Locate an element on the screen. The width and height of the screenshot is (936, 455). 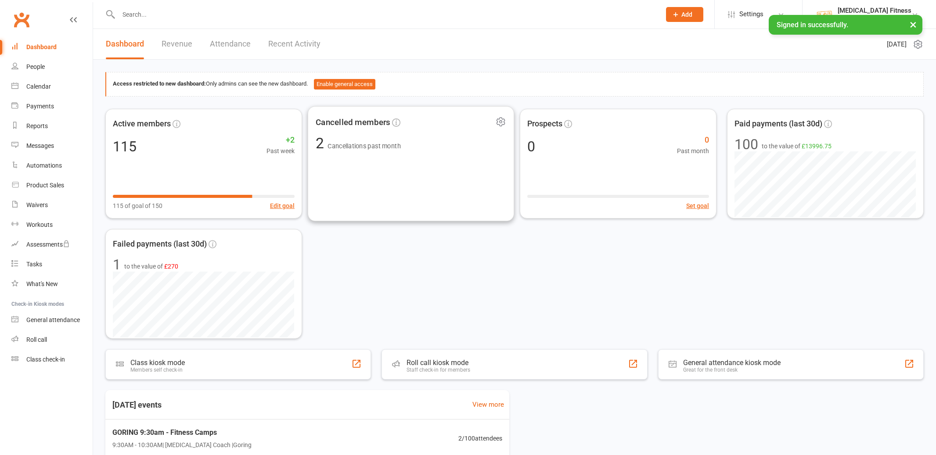
div: Only admins can see the new dashboard. is located at coordinates (514, 84).